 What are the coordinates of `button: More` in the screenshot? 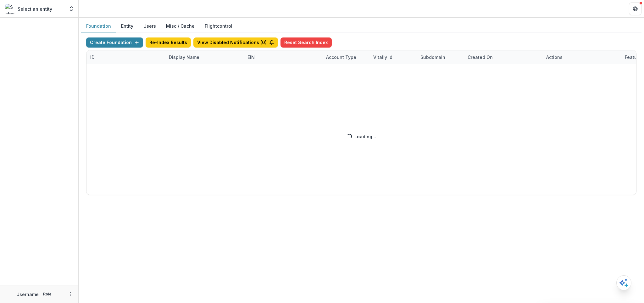 It's located at (71, 294).